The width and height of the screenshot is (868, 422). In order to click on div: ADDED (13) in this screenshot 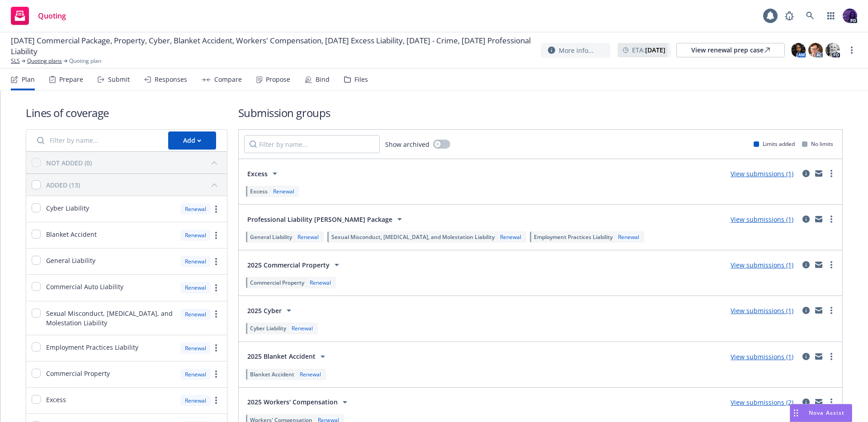, I will do `click(63, 185)`.